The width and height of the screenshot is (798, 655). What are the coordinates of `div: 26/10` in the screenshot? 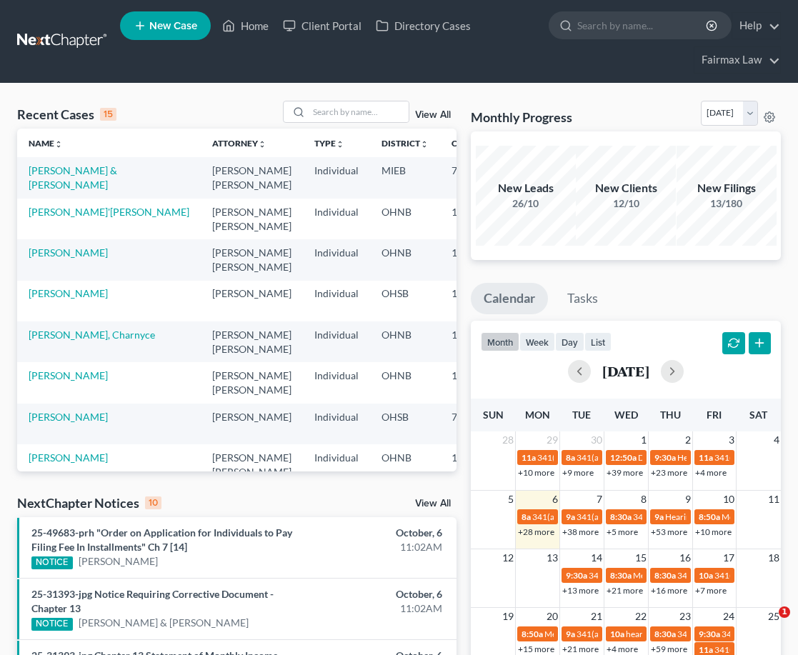 It's located at (526, 204).